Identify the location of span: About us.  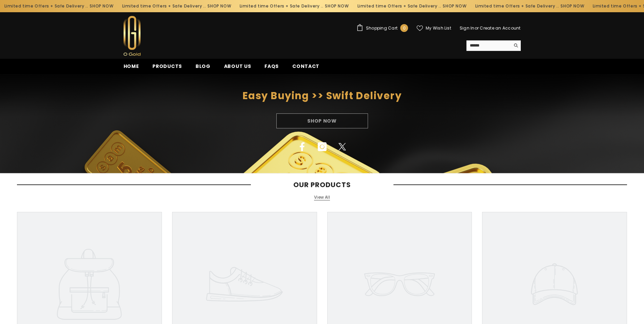
(237, 66).